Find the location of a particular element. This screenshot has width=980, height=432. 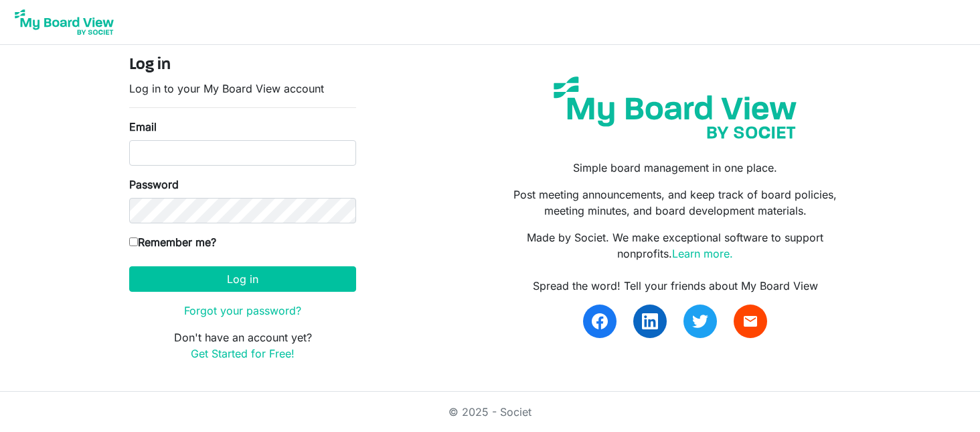

input: Remember me? is located at coordinates (133, 241).